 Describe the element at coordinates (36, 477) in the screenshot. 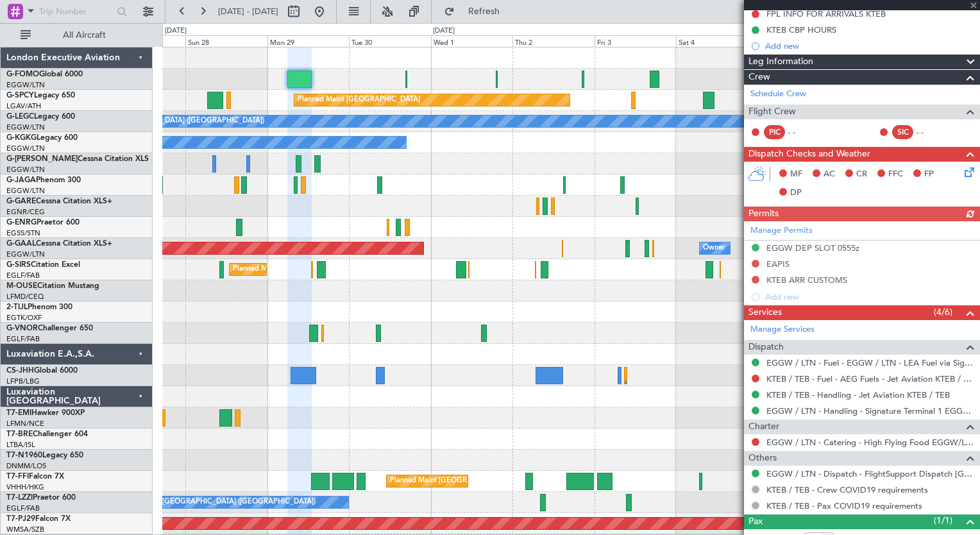

I see `a: T7-FFIFalcon 7X` at that location.